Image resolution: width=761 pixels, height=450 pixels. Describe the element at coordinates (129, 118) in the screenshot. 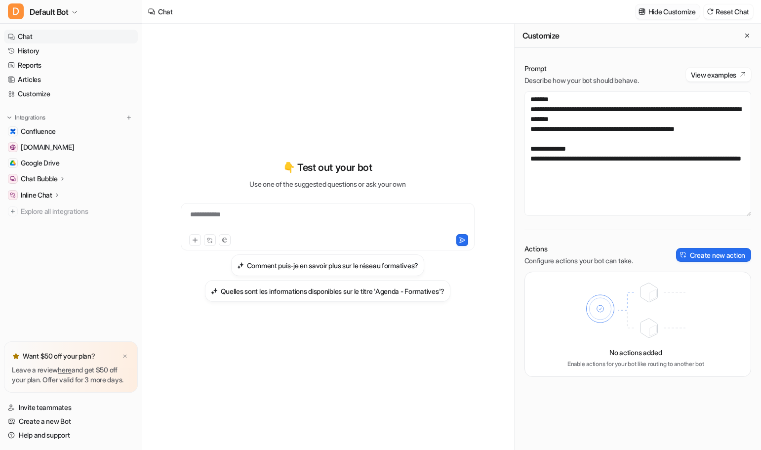

I see `img: menu_add.svg` at that location.